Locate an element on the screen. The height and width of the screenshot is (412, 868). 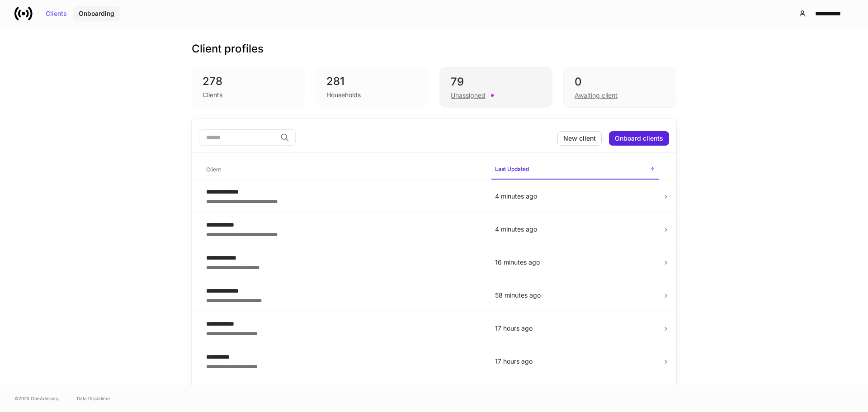
h6: Client is located at coordinates (213, 169).